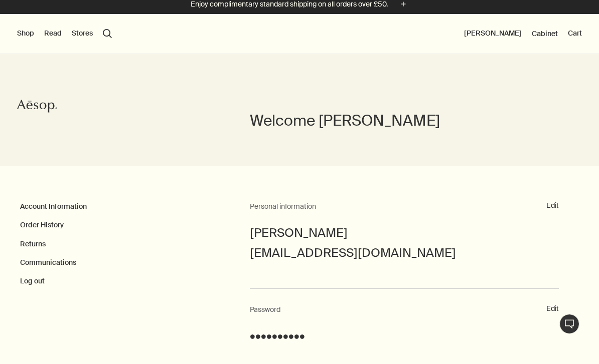 Image resolution: width=599 pixels, height=364 pixels. Describe the element at coordinates (26, 33) in the screenshot. I see `button: Shop` at that location.